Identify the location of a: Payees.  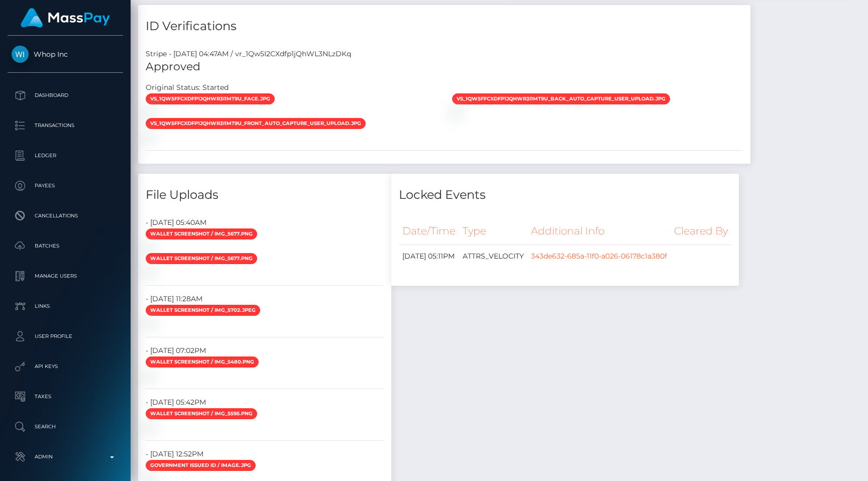
(65, 186).